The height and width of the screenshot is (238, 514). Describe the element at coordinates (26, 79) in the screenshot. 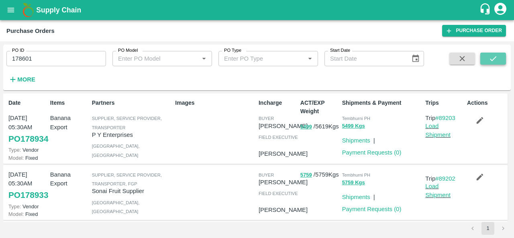

I see `strong: More` at that location.